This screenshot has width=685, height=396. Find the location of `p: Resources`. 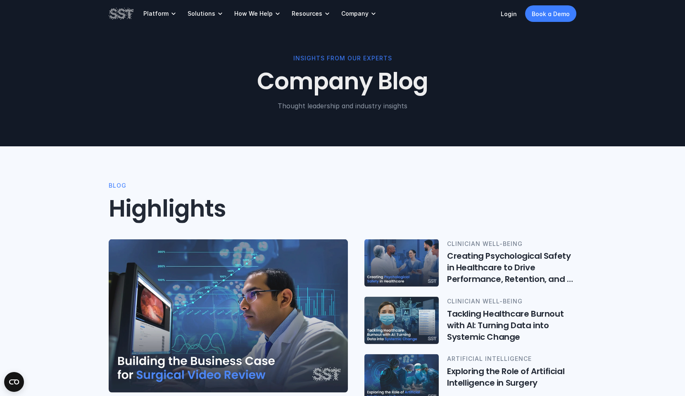

p: Resources is located at coordinates (307, 14).